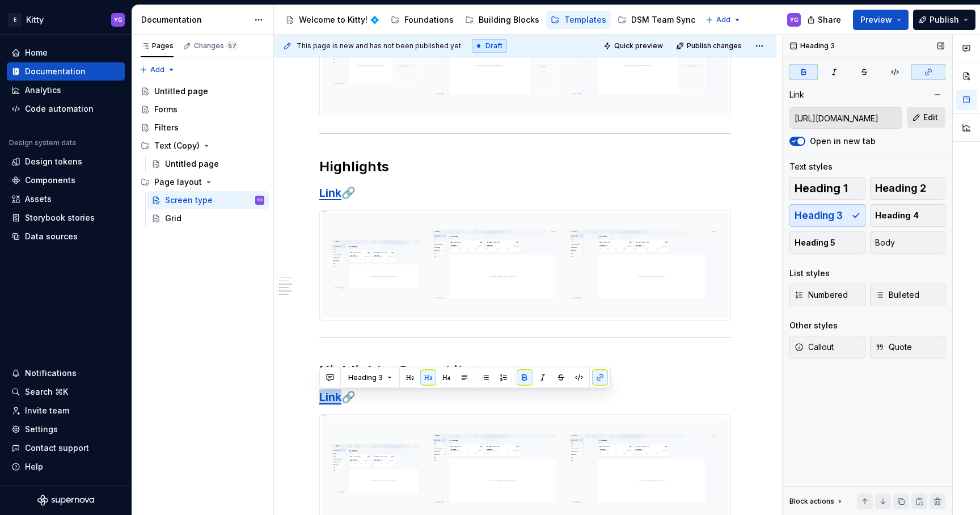 The image size is (980, 515). Describe the element at coordinates (944, 20) in the screenshot. I see `button: Publish` at that location.